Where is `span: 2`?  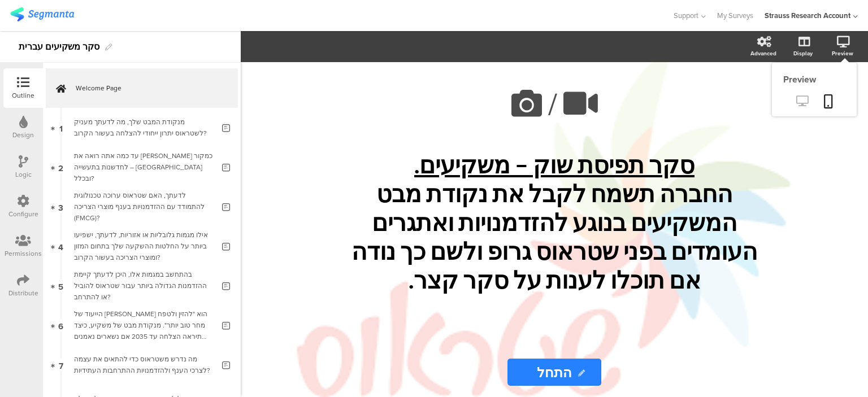
span: 2 is located at coordinates (61, 167).